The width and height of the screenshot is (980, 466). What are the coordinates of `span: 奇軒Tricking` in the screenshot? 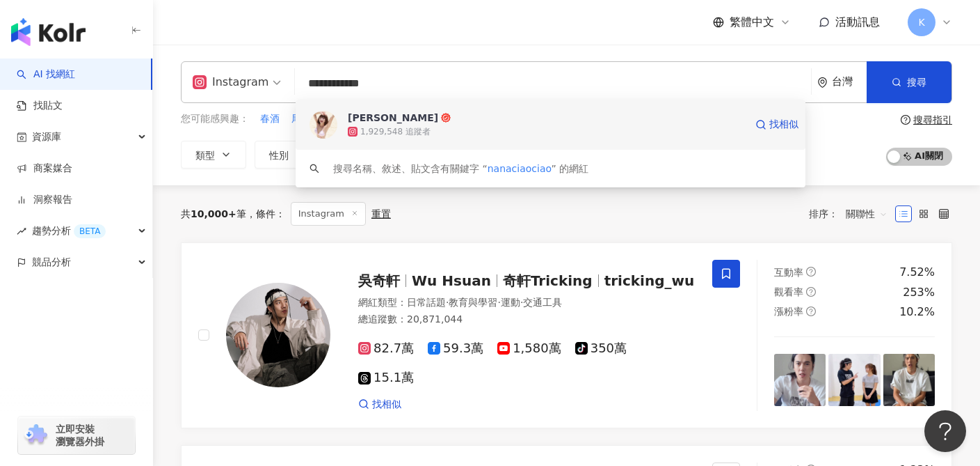 It's located at (547, 280).